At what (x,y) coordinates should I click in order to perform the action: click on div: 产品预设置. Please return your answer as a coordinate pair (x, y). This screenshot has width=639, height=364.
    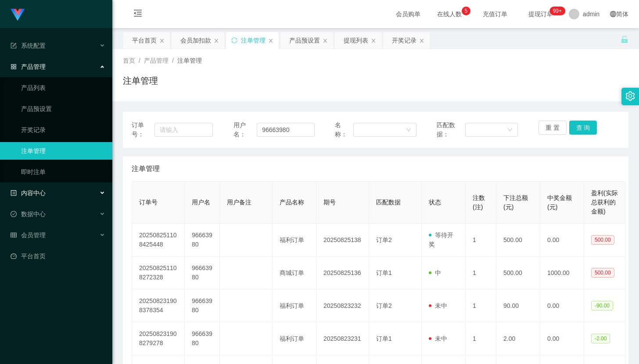
    Looking at the image, I should click on (305, 40).